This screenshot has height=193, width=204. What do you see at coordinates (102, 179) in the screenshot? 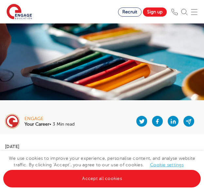
I see `a: Accept all cookies` at bounding box center [102, 179].